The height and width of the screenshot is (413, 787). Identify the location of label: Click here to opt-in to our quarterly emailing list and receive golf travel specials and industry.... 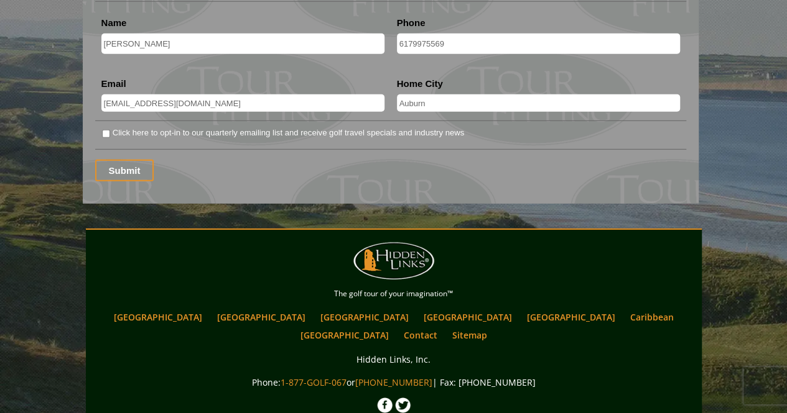
(288, 133).